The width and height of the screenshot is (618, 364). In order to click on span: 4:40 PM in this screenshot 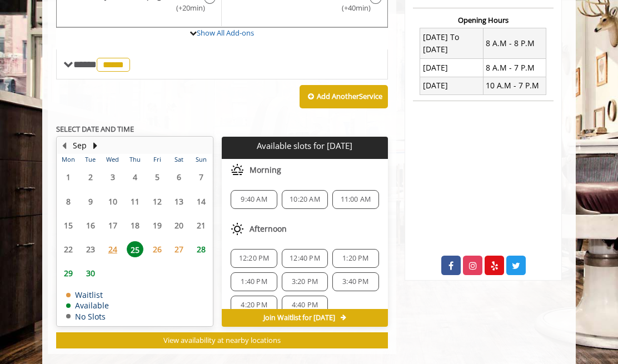, I will do `click(305, 305)`.